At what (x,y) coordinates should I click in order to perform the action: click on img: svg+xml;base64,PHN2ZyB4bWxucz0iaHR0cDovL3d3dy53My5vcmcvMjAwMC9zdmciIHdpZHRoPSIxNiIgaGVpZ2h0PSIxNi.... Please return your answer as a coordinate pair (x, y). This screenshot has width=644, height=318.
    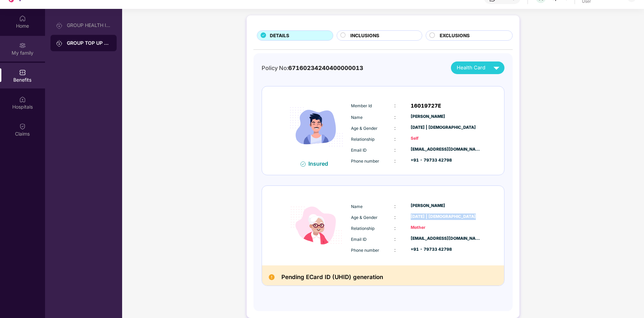
    Looking at the image, I should click on (303, 164).